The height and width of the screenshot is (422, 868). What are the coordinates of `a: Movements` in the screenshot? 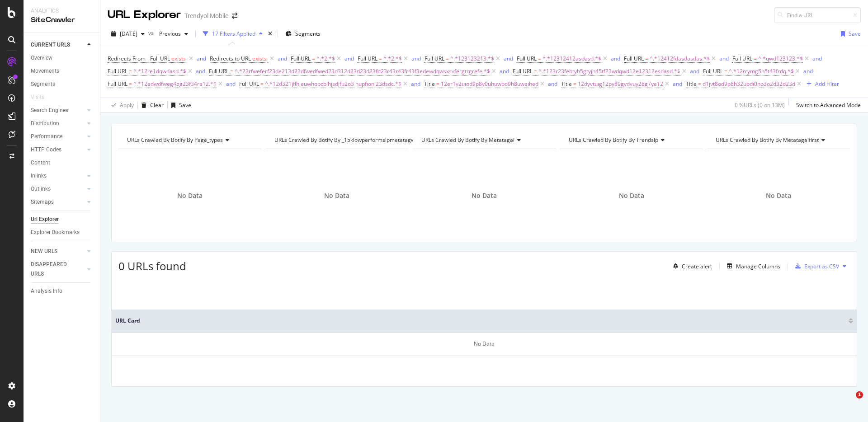 It's located at (62, 71).